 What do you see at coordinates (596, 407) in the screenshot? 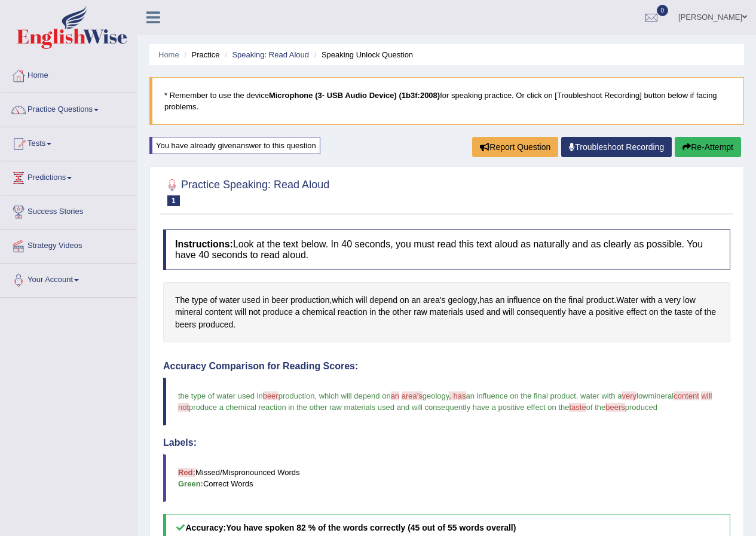
I see `span: of the` at bounding box center [596, 407].